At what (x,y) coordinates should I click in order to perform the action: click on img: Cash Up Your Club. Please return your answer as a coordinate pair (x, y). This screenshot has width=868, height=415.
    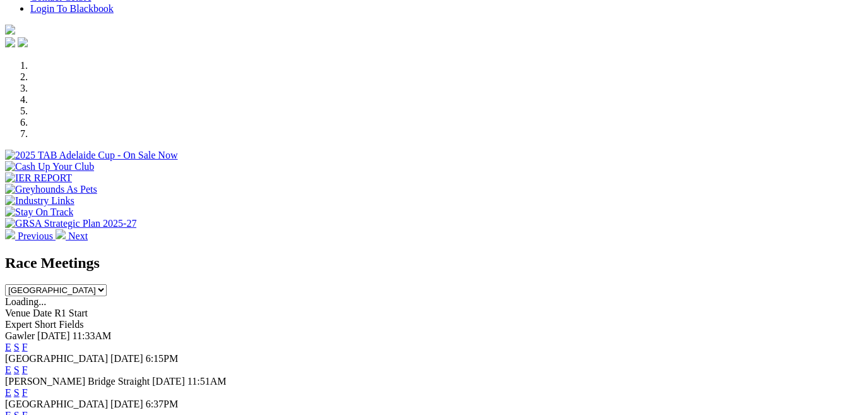
    Looking at the image, I should click on (49, 167).